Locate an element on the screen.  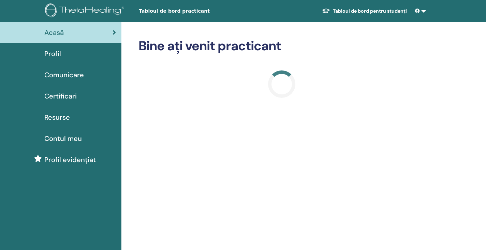
span: Resurse is located at coordinates (57, 117).